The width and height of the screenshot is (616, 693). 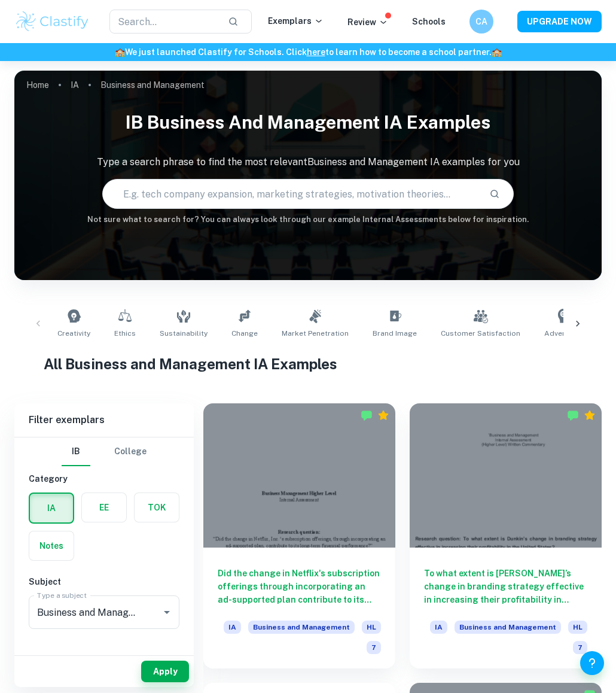 I want to click on h6: We just launched Clastify for Schools. Click to learn how to become a school partner., so click(x=308, y=52).